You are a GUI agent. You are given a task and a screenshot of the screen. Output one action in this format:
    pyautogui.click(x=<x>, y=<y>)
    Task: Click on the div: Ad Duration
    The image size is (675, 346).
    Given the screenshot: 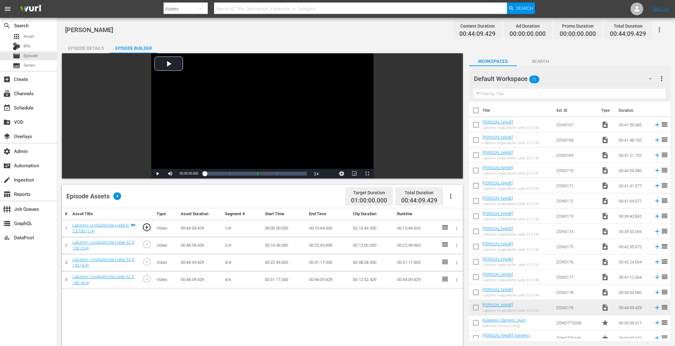 What is the action you would take?
    pyautogui.click(x=528, y=26)
    